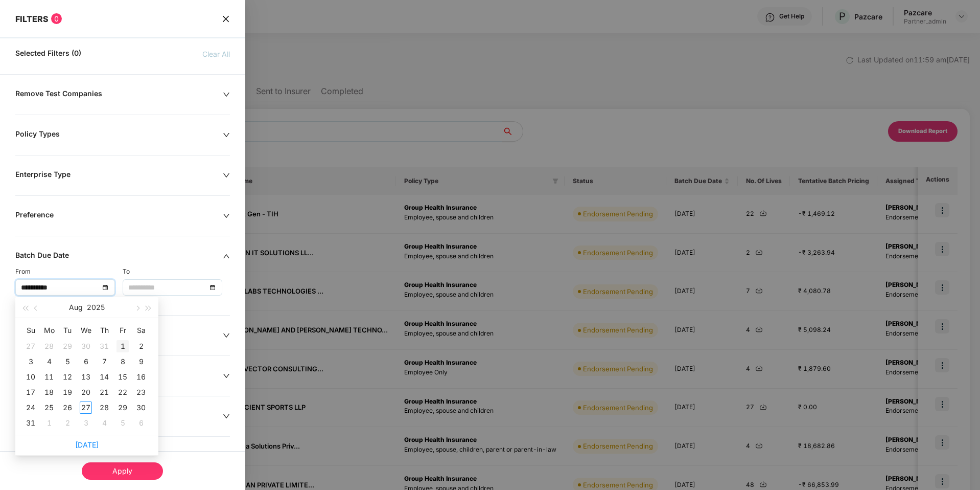 The image size is (980, 490). I want to click on div: 23, so click(141, 392).